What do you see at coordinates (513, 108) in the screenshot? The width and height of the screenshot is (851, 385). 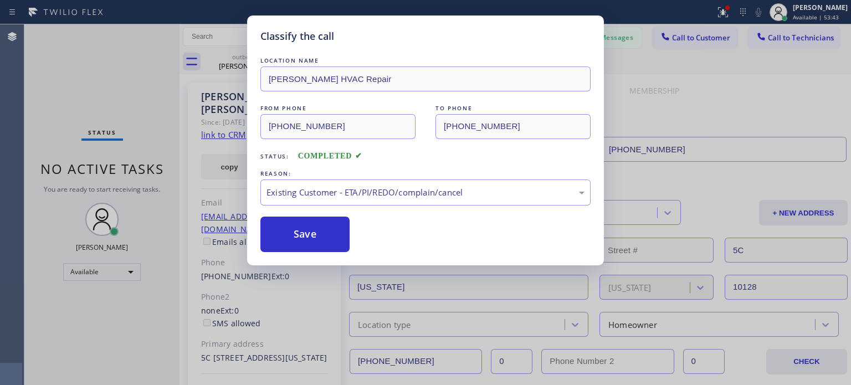 I see `div: TO PHONE` at bounding box center [513, 108].